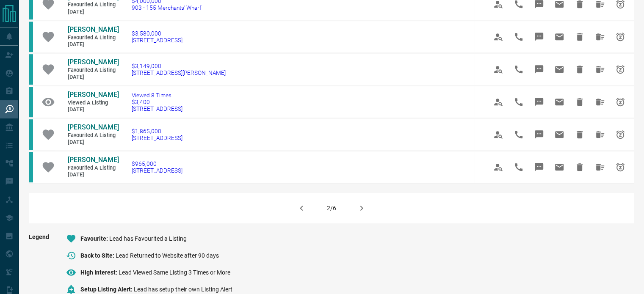 This screenshot has height=294, width=644. I want to click on span: $3,149,000, so click(179, 66).